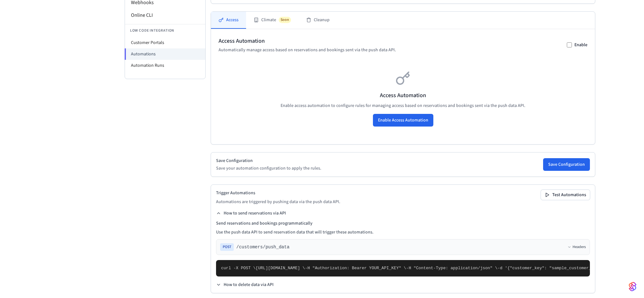 Image resolution: width=644 pixels, height=298 pixels. Describe the element at coordinates (565, 195) in the screenshot. I see `button: Test Automations` at that location.